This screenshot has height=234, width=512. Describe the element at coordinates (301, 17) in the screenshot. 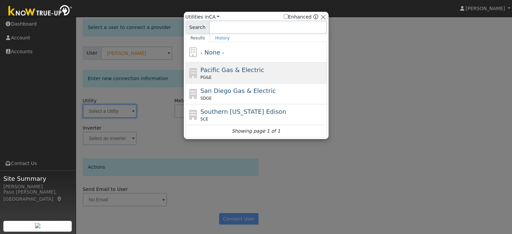

I see `span: Show enhanced providers` at that location.